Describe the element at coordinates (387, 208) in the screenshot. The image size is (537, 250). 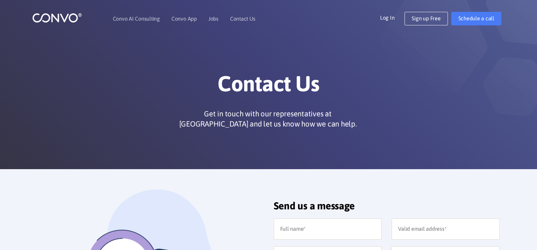
I see `h2: Send us a message` at that location.